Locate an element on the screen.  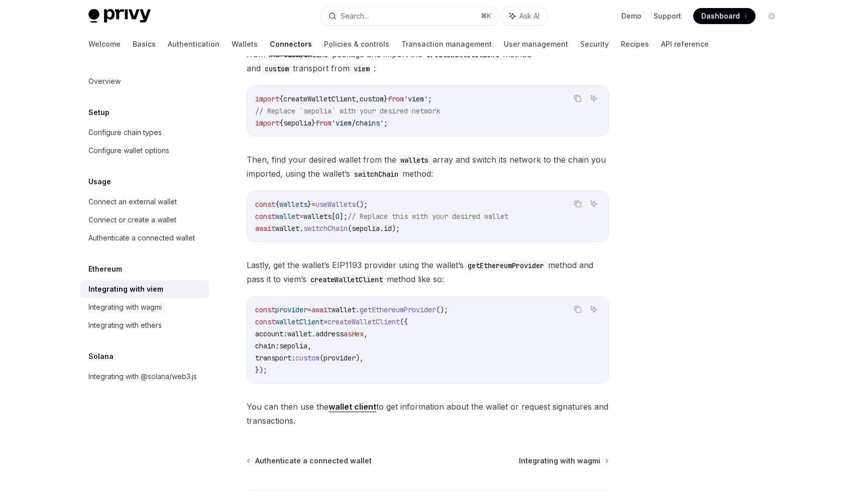
h5: Setup is located at coordinates (99, 113).